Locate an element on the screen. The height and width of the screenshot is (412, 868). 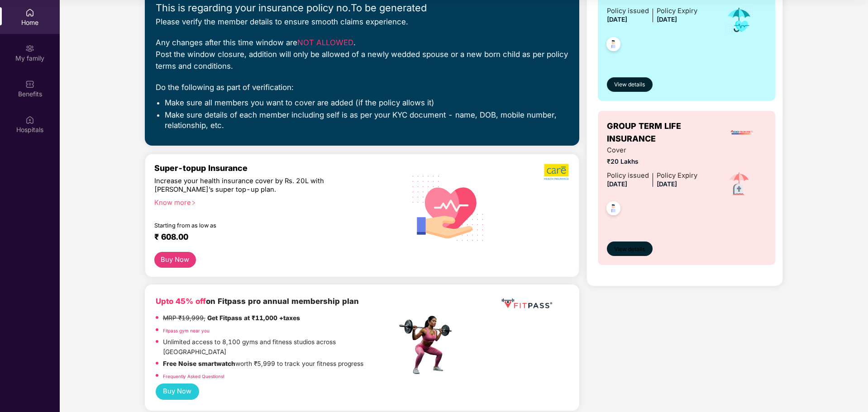
div: Do the following as part of verification: is located at coordinates (362, 87).